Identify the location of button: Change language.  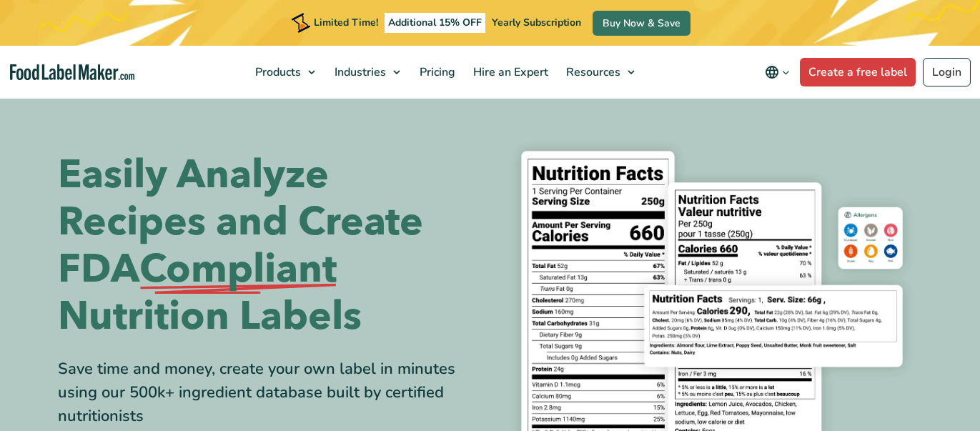
(776, 72).